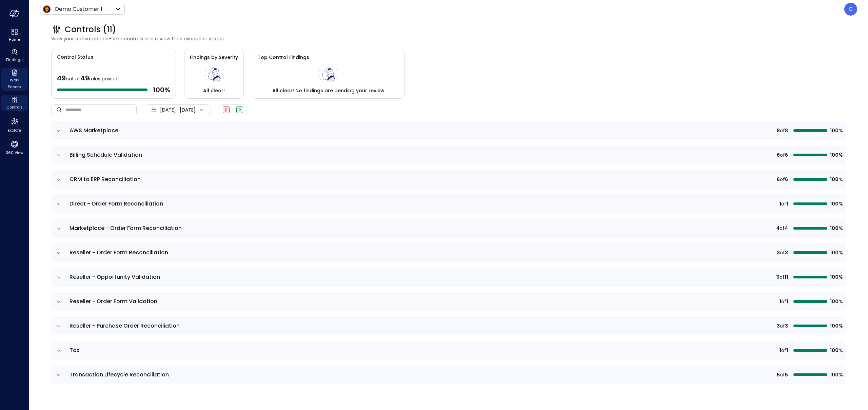 The height and width of the screenshot is (410, 868). I want to click on span: Findings, so click(14, 60).